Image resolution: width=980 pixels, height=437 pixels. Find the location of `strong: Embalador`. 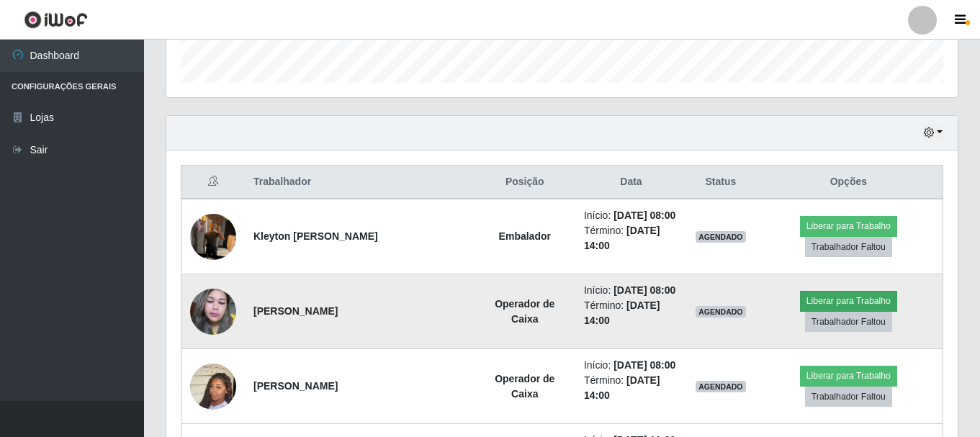

strong: Embalador is located at coordinates (525, 236).